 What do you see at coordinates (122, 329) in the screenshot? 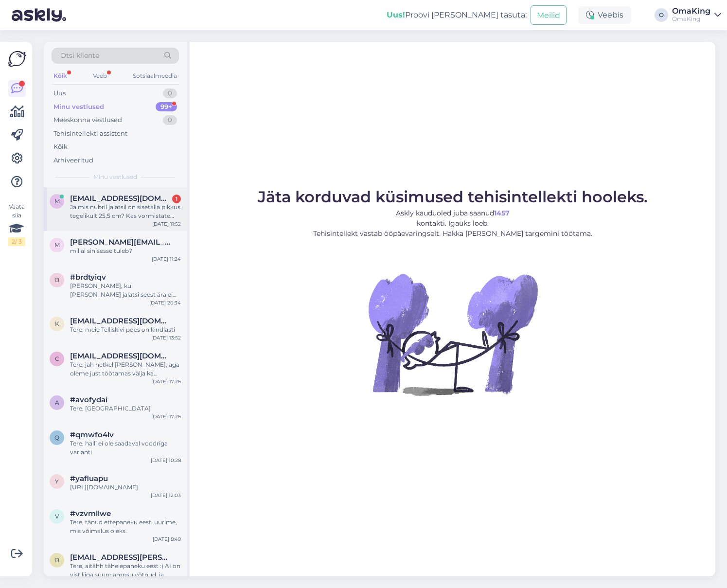
I see `font: Tere, meie Telliskivi poes on kindlasti` at bounding box center [122, 329].